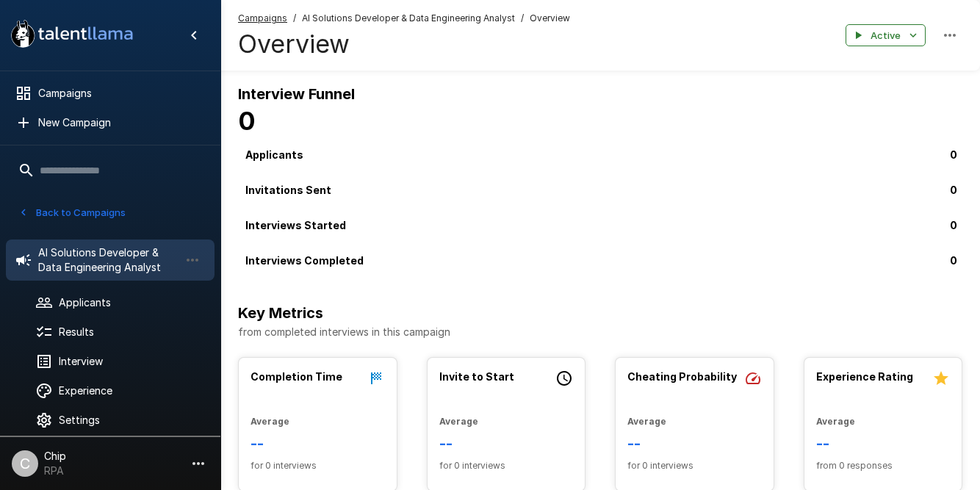 The width and height of the screenshot is (980, 490). I want to click on span: from 0 responses, so click(883, 465).